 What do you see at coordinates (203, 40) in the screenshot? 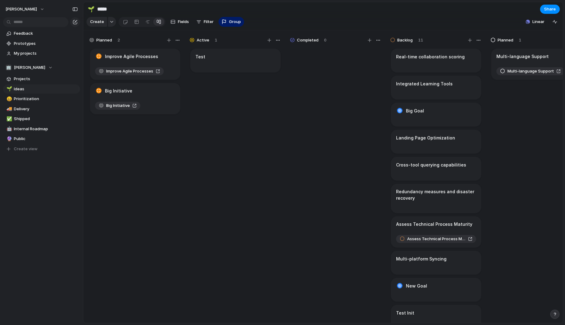
I see `span: Active` at bounding box center [203, 40].